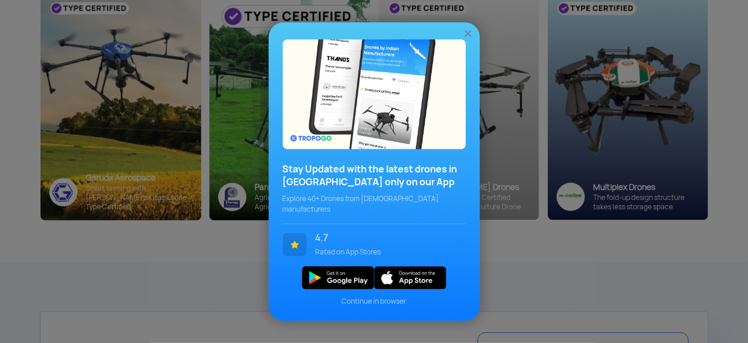 The width and height of the screenshot is (748, 343). Describe the element at coordinates (410, 278) in the screenshot. I see `img: ios_new.svg` at that location.